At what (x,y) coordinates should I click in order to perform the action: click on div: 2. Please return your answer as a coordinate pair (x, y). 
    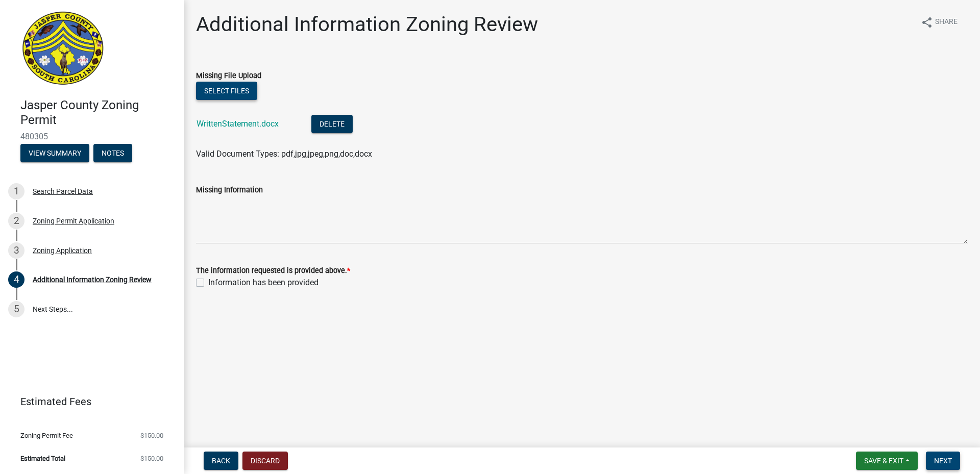
    Looking at the image, I should click on (16, 221).